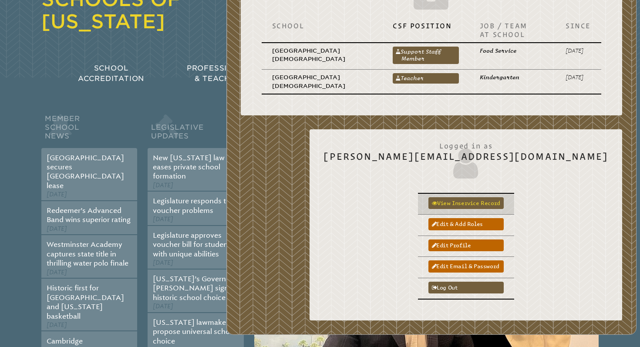 The image size is (640, 347). I want to click on span: Professional Development & Teacher Certification, so click(250, 73).